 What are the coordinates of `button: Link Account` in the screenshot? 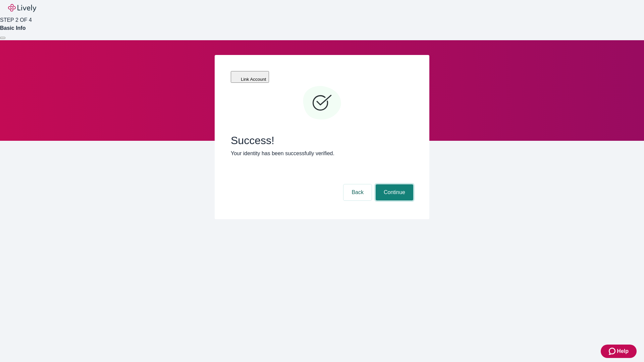 It's located at (250, 77).